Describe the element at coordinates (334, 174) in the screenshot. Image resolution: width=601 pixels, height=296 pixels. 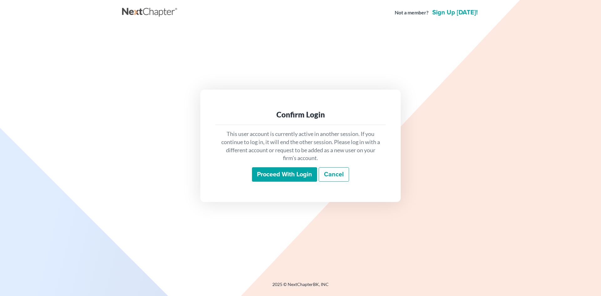
I see `a: Cancel` at that location.